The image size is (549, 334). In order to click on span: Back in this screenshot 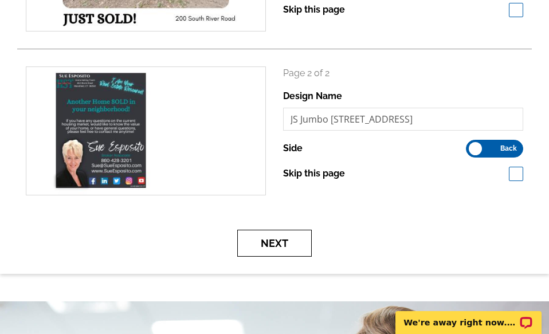, I will do `click(508, 148)`.